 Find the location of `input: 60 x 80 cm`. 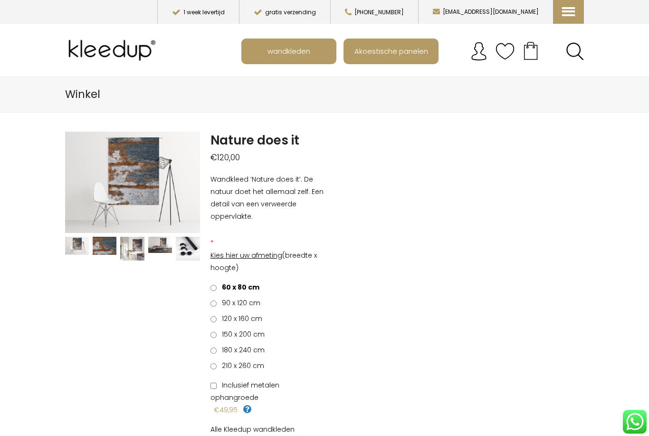

input: 60 x 80 cm is located at coordinates (213, 287).